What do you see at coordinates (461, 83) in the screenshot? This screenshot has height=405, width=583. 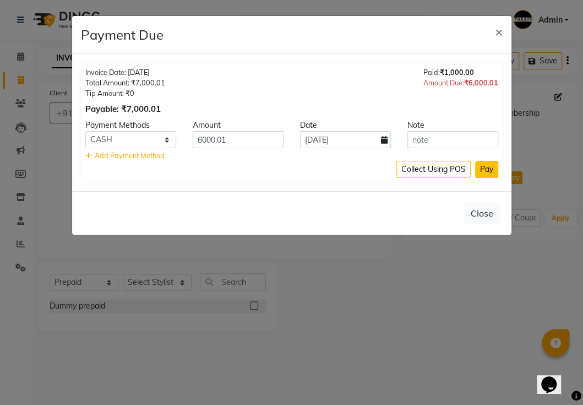 I see `div: Amount Due:` at bounding box center [461, 83].